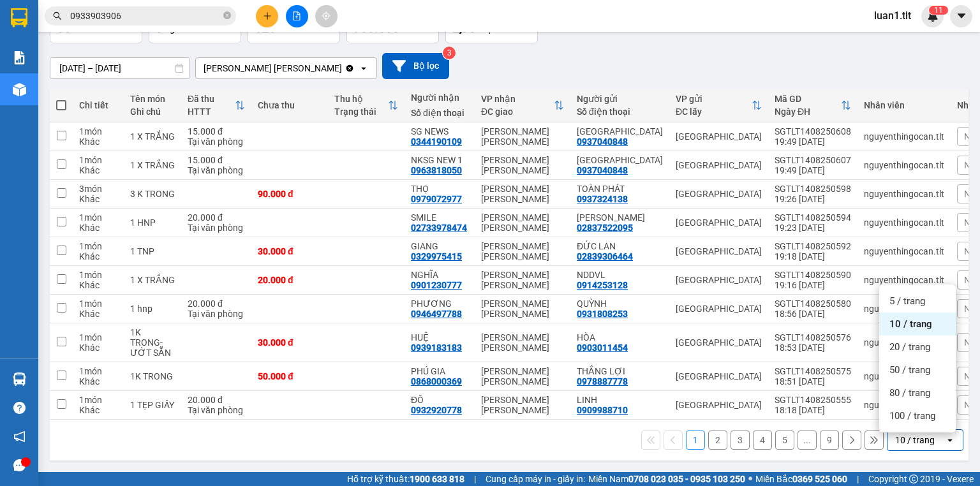 The image size is (980, 486). What do you see at coordinates (785, 440) in the screenshot?
I see `button: 5` at bounding box center [785, 440].